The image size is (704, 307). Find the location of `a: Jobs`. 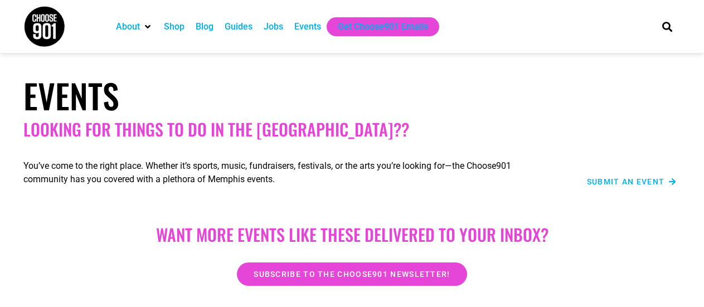

a: Jobs is located at coordinates (273, 27).